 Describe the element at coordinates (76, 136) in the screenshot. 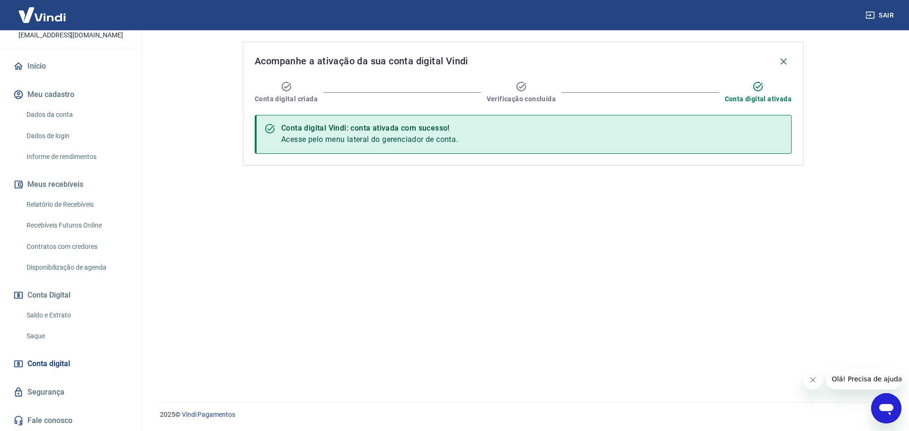

I see `a: Dados de login` at that location.